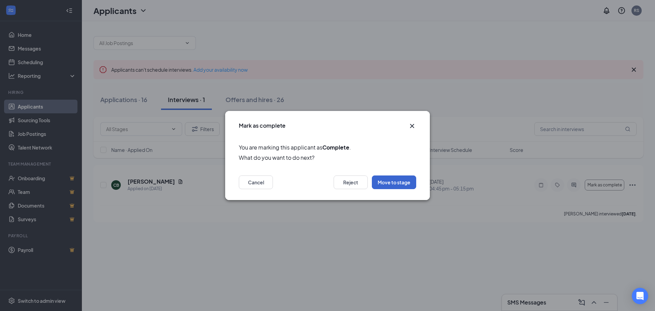 This screenshot has width=655, height=311. What do you see at coordinates (327, 157) in the screenshot?
I see `span: What do you want to do next?` at bounding box center [327, 157].